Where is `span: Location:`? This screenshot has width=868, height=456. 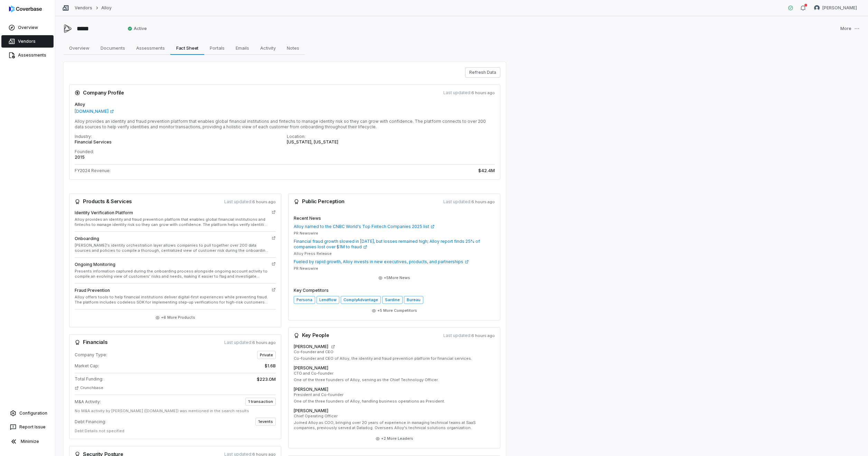
span: Location: is located at coordinates (296, 136).